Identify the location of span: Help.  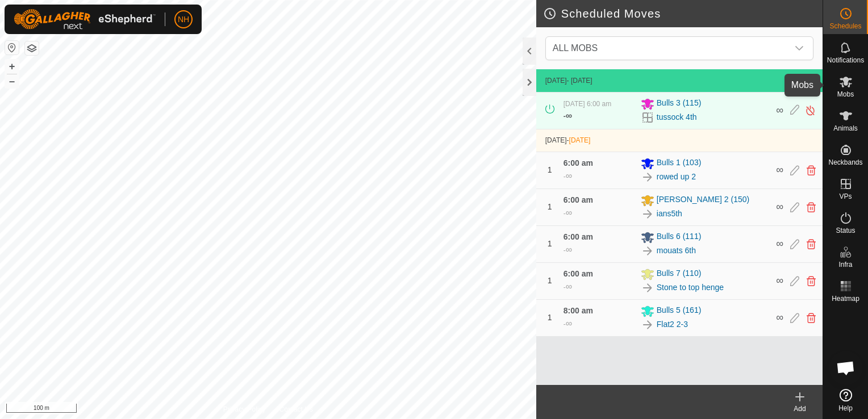
(845, 408).